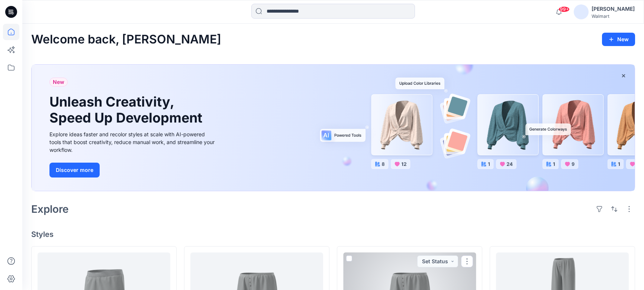  What do you see at coordinates (75, 170) in the screenshot?
I see `button: Discover more` at bounding box center [75, 170].